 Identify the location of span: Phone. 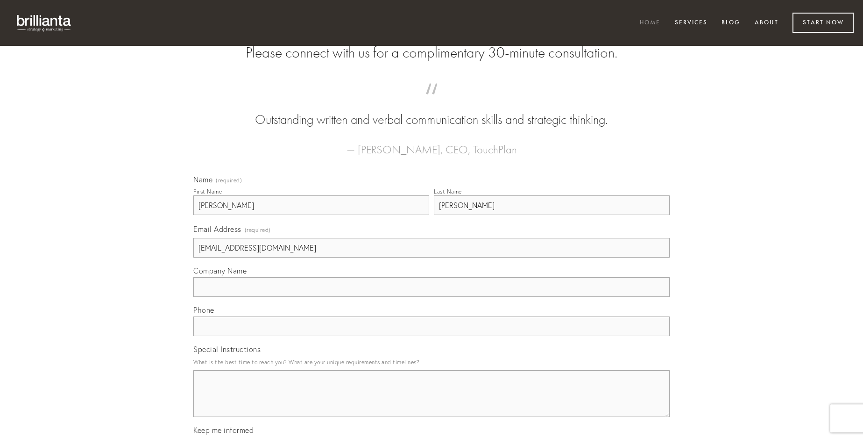
(204, 310).